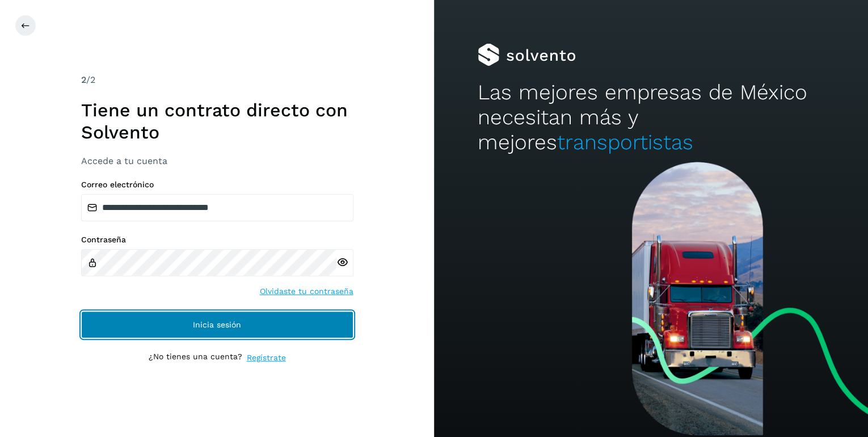  I want to click on h2: Las mejores empresas de México necesitan más y mejores, so click(652, 118).